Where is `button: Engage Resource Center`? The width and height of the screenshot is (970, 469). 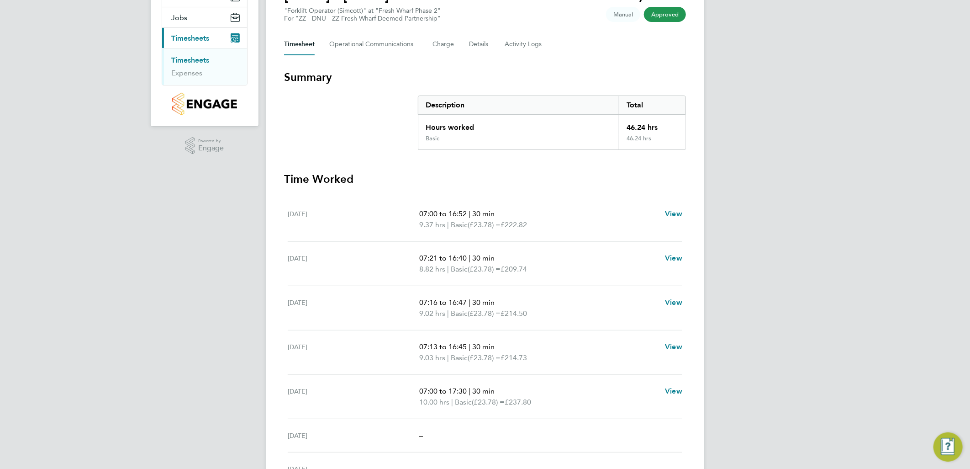
button: Engage Resource Center is located at coordinates (948, 447).